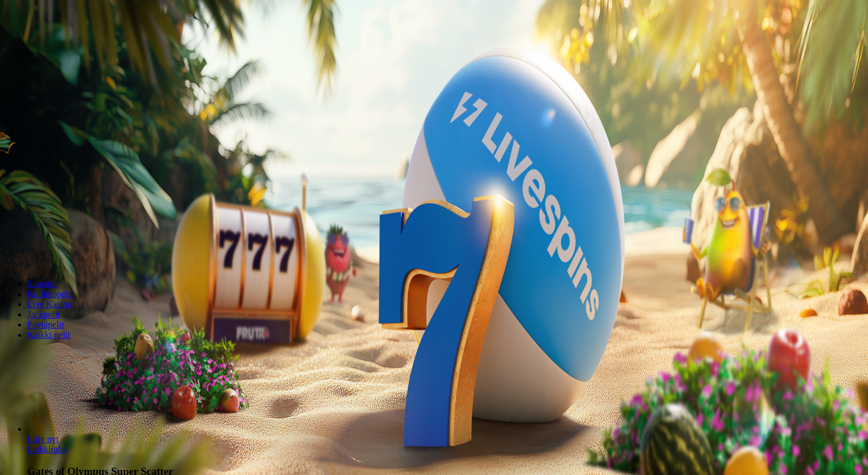  Describe the element at coordinates (50, 304) in the screenshot. I see `span: Live Kasino` at that location.